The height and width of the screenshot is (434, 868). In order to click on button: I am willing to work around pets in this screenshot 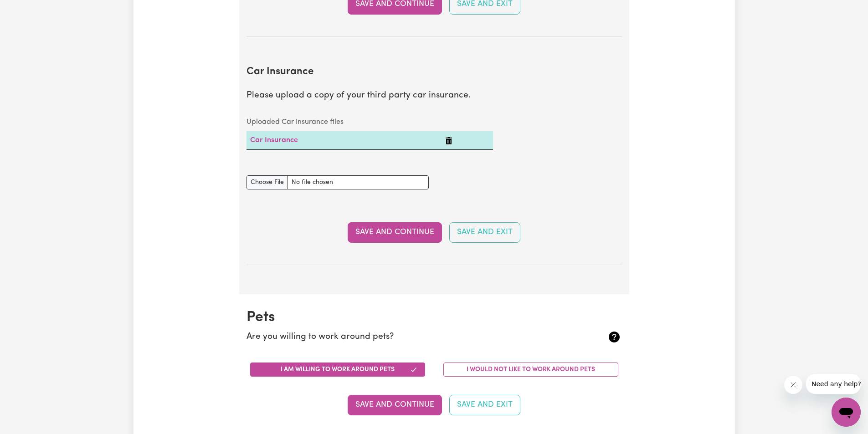, I will do `click(338, 369)`.